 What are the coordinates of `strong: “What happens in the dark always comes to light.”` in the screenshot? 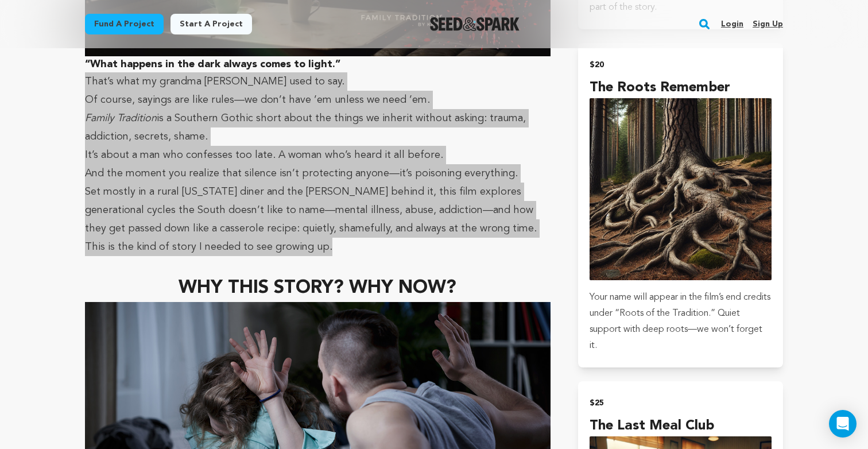 It's located at (213, 64).